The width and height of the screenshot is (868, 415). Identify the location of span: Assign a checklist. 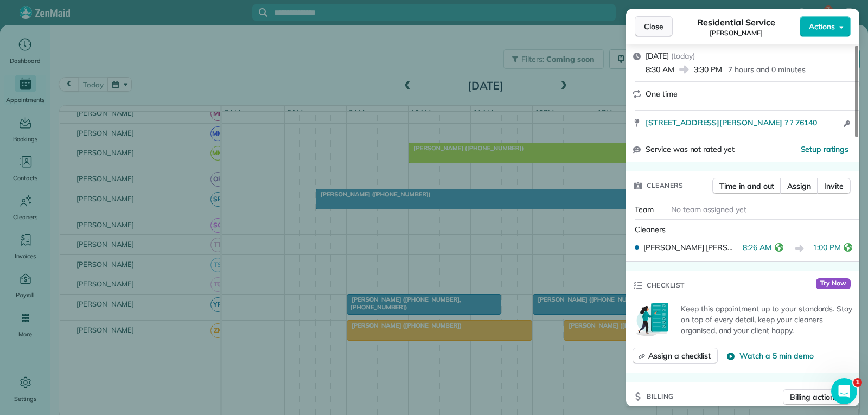
(679, 356).